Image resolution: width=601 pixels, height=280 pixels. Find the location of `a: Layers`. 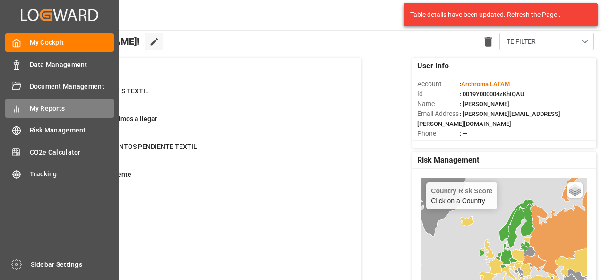

a: Layers is located at coordinates (575, 190).